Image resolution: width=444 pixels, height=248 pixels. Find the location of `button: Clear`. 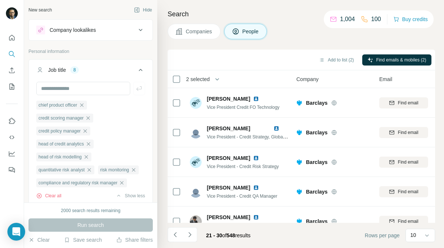

button: Clear is located at coordinates (39, 240).